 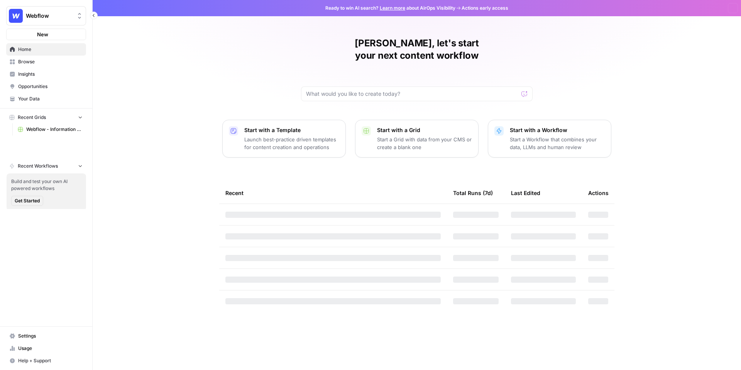 What do you see at coordinates (46, 16) in the screenshot?
I see `button: Workspace: Webflow` at bounding box center [46, 16].